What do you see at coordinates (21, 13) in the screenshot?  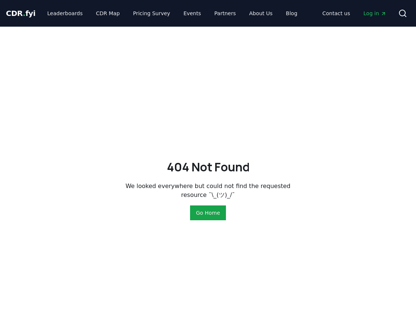 I see `span: CDR fyi` at bounding box center [21, 13].